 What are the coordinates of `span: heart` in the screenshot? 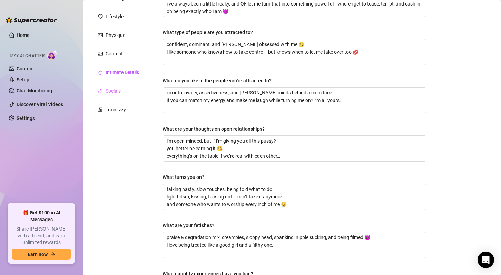 It's located at (100, 17).